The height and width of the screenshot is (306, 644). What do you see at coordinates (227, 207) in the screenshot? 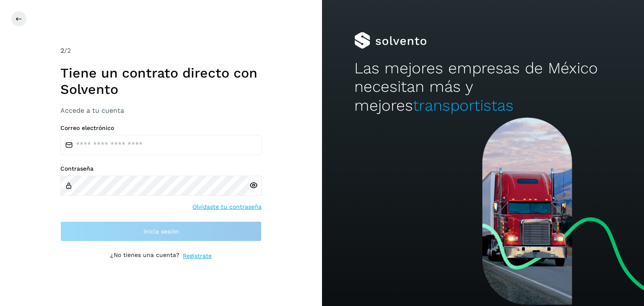
I see `a: Olvidaste tu contraseña` at bounding box center [227, 207].